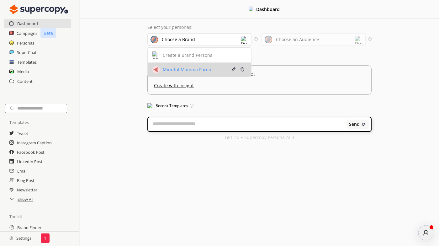 The image size is (439, 246). What do you see at coordinates (156, 55) in the screenshot?
I see `img: Add Icon` at bounding box center [156, 55].